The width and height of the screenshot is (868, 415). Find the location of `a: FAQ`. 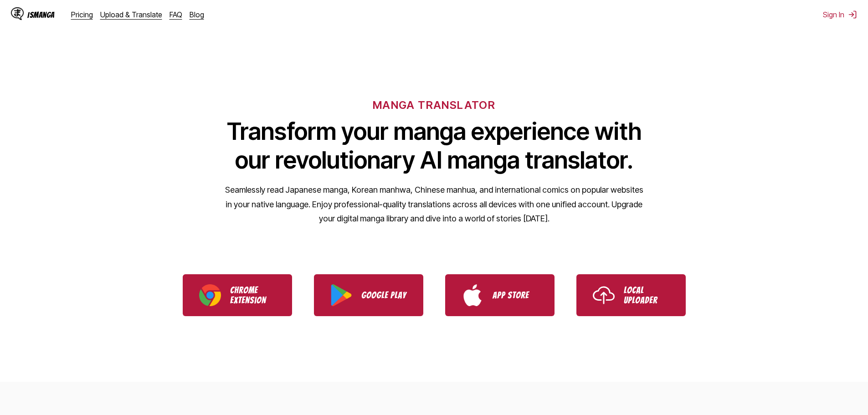

a: FAQ is located at coordinates (176, 15).